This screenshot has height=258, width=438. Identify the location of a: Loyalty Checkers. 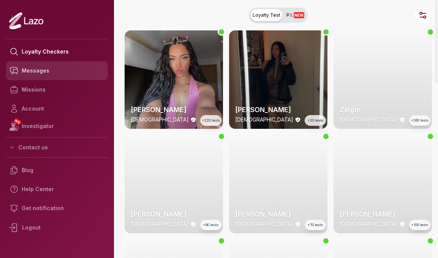
(57, 52).